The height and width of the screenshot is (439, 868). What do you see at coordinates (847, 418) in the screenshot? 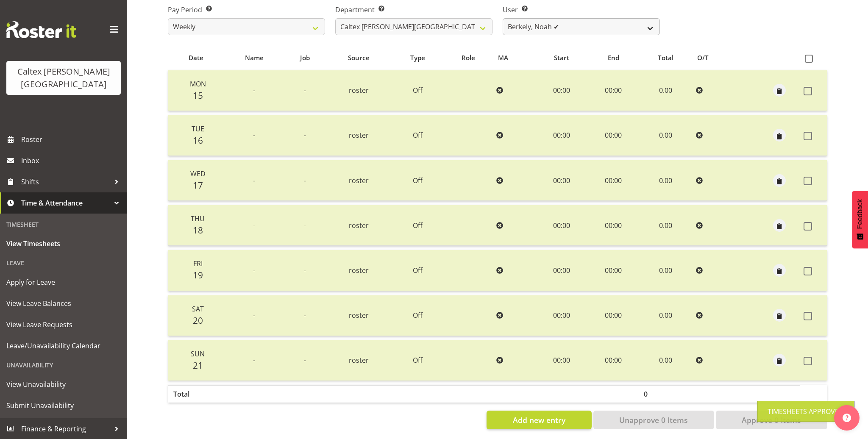
I see `img: help-xxl-2.png` at bounding box center [847, 418].